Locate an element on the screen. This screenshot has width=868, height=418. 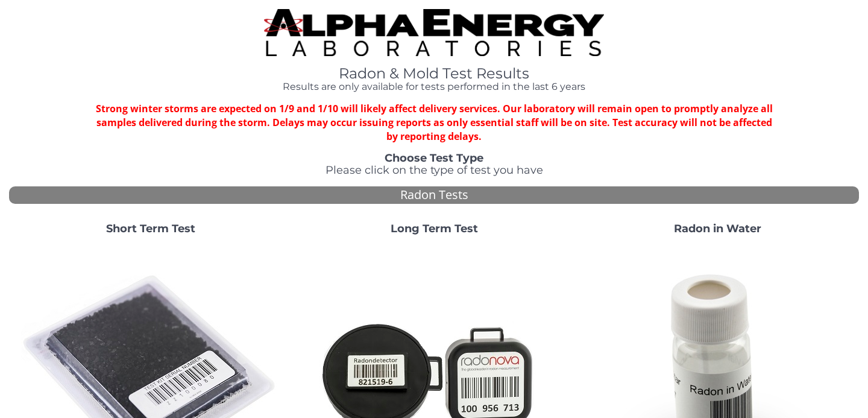
strong: Strong winter storms are expected on 1/9 and 1/10 will likely affect delivery services. Our labor... is located at coordinates (434, 122).